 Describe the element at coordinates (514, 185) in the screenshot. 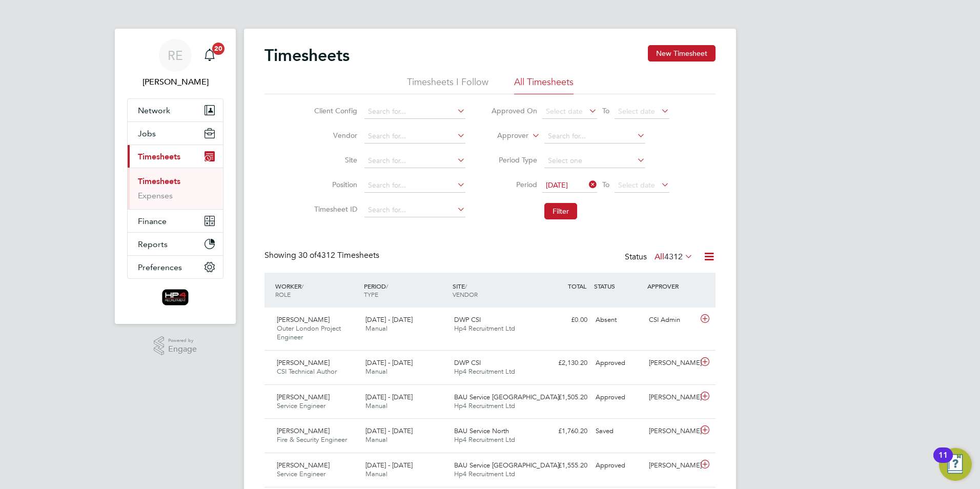

I see `label: Period` at that location.